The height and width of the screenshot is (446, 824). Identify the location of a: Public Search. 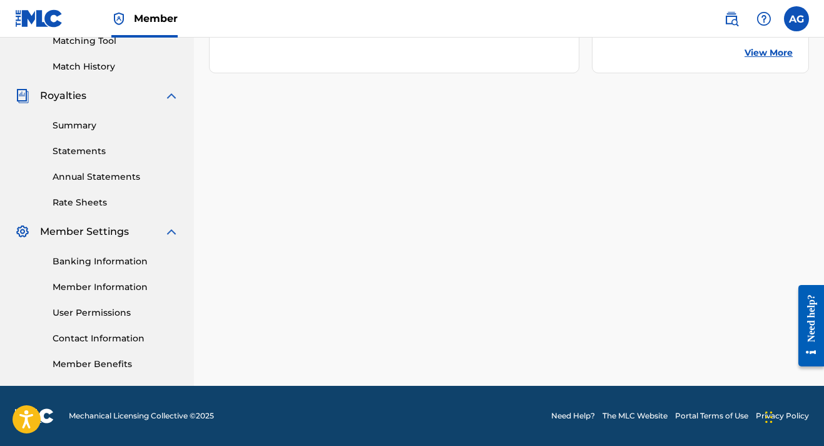
(732, 19).